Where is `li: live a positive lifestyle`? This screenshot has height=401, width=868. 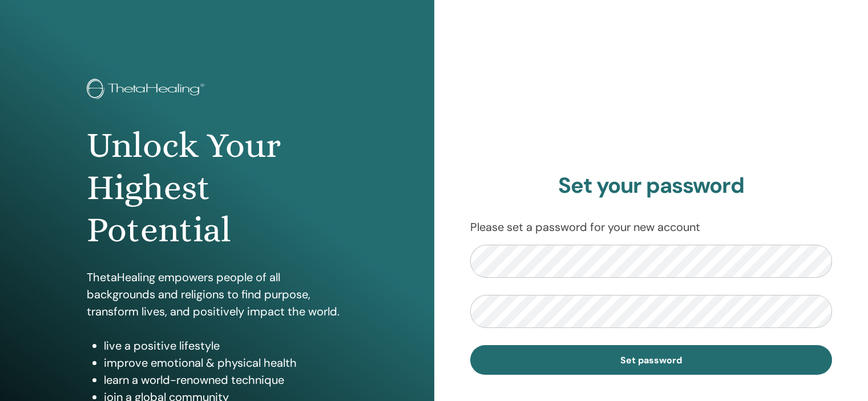
li: live a positive lifestyle is located at coordinates (225, 346).